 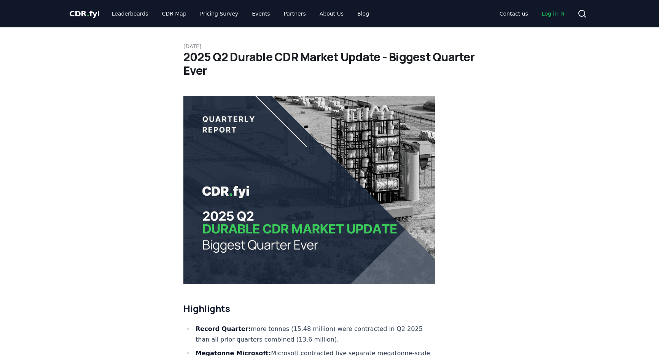 I want to click on a: Contact us, so click(x=513, y=14).